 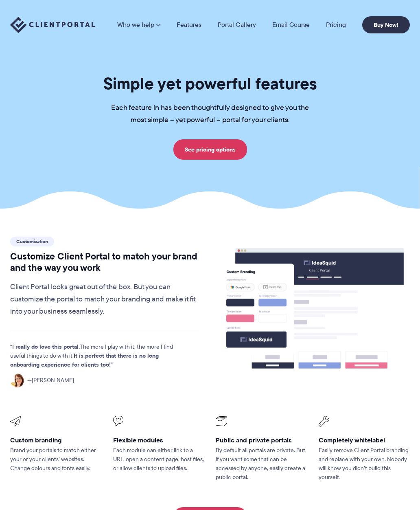 What do you see at coordinates (336, 25) in the screenshot?
I see `a: Pricing` at bounding box center [336, 25].